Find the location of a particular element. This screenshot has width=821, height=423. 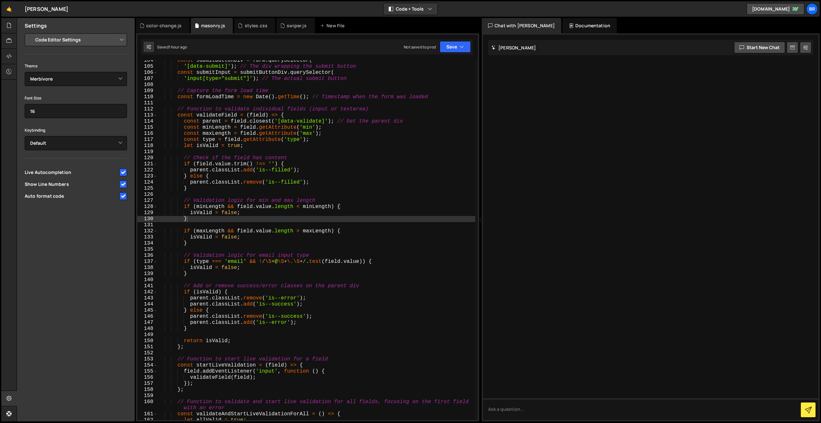

label: Keybinding is located at coordinates (35, 130).